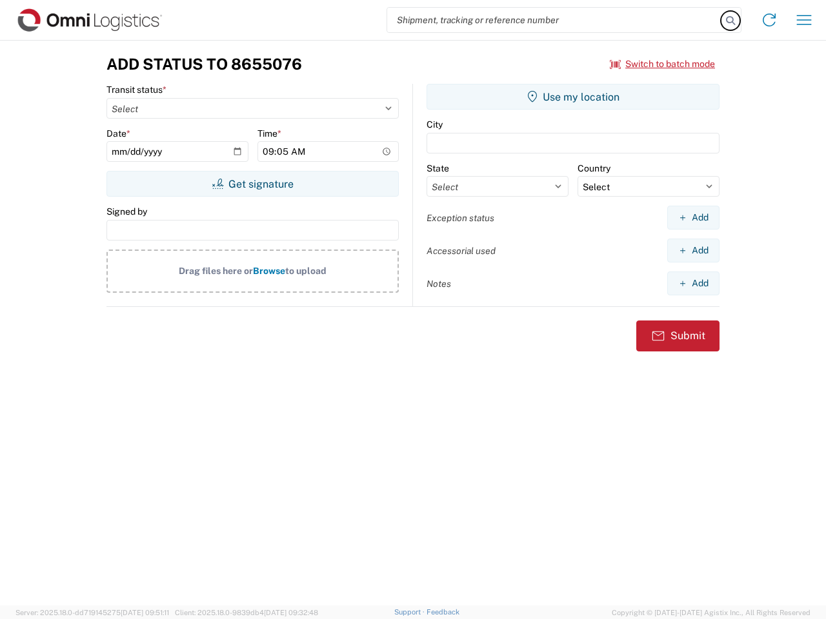 Image resolution: width=826 pixels, height=619 pixels. Describe the element at coordinates (662, 64) in the screenshot. I see `button: Switch to batch mode` at that location.